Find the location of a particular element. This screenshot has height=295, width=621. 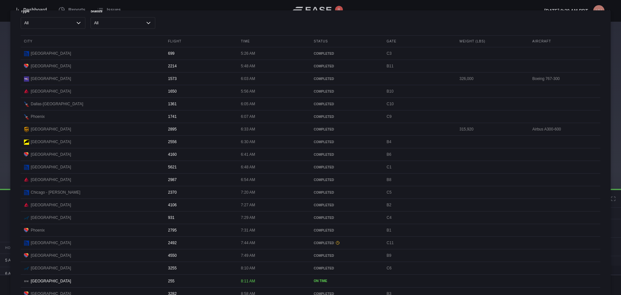

span: BM is located at coordinates (27, 281).